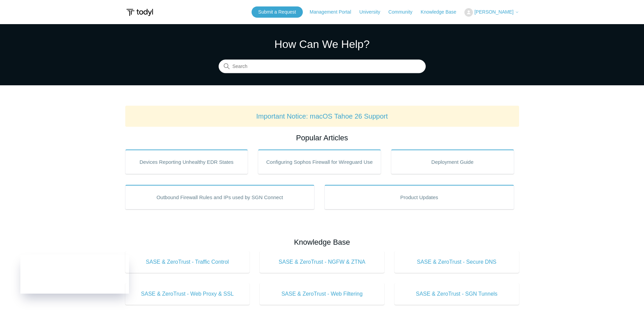 Image resolution: width=644 pixels, height=314 pixels. What do you see at coordinates (277, 12) in the screenshot?
I see `a: Submit a Request` at bounding box center [277, 12].